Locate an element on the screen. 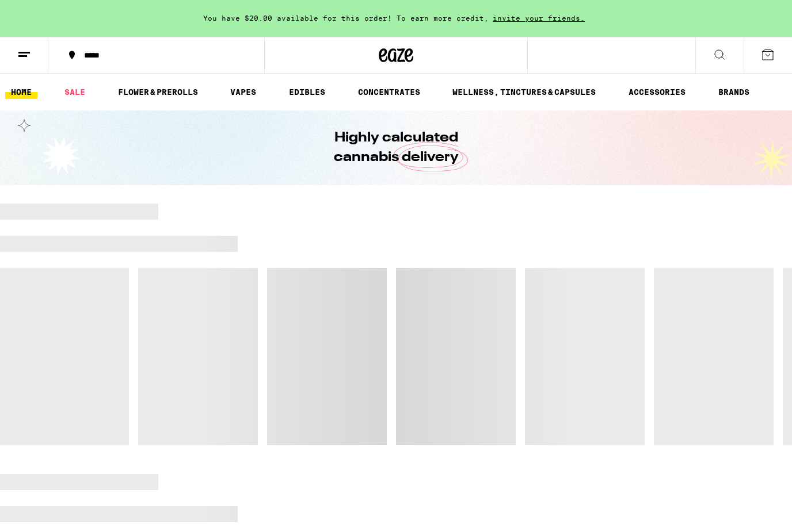 This screenshot has height=532, width=792. a: FLOWER & PREROLLS is located at coordinates (158, 92).